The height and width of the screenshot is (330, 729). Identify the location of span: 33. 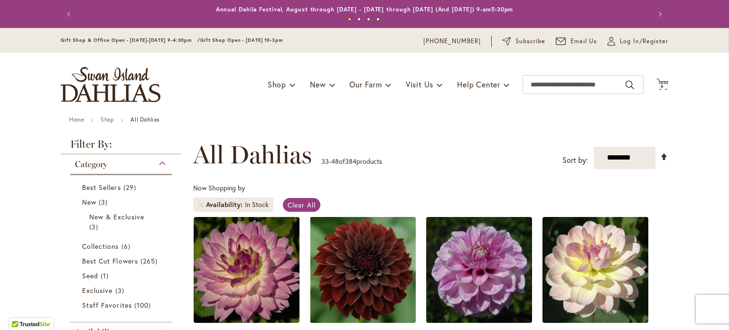
(325, 161).